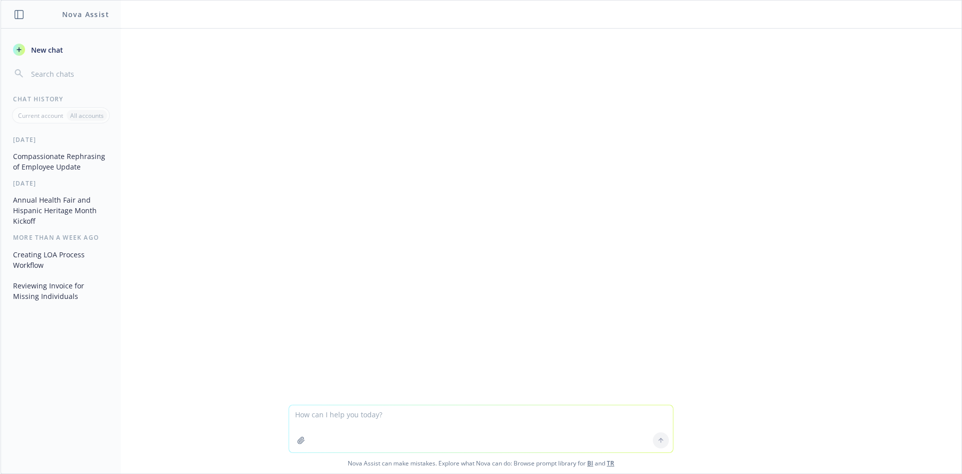  What do you see at coordinates (61, 99) in the screenshot?
I see `div: Chat History` at bounding box center [61, 99].